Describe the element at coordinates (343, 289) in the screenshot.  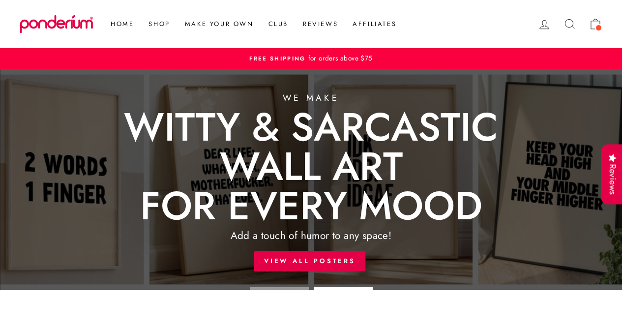
I see `li: Page dot 2` at that location.